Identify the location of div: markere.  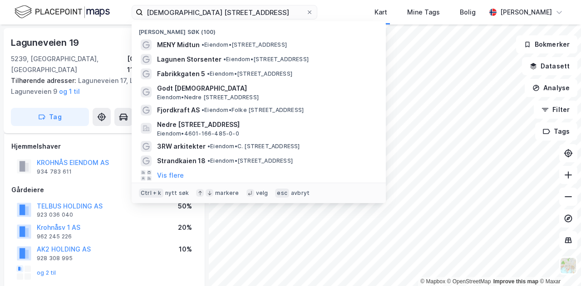
(227, 193).